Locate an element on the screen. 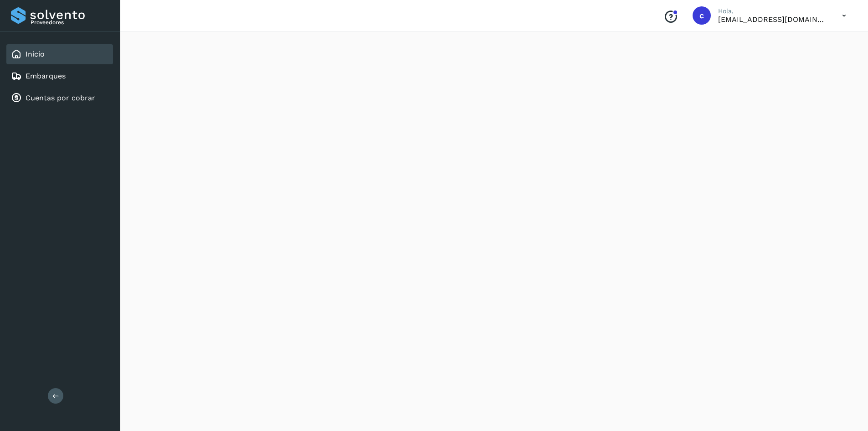 The width and height of the screenshot is (868, 431). p: Proveedores is located at coordinates (70, 22).